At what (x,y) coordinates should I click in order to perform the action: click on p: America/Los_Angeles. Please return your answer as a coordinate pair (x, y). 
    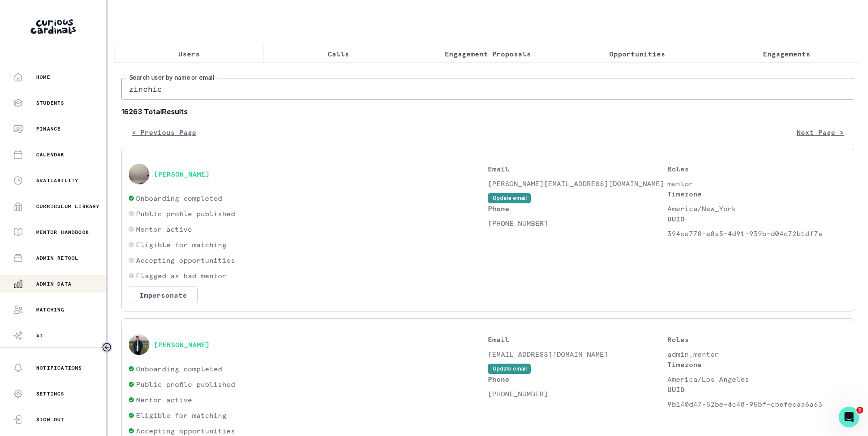
    Looking at the image, I should click on (757, 379).